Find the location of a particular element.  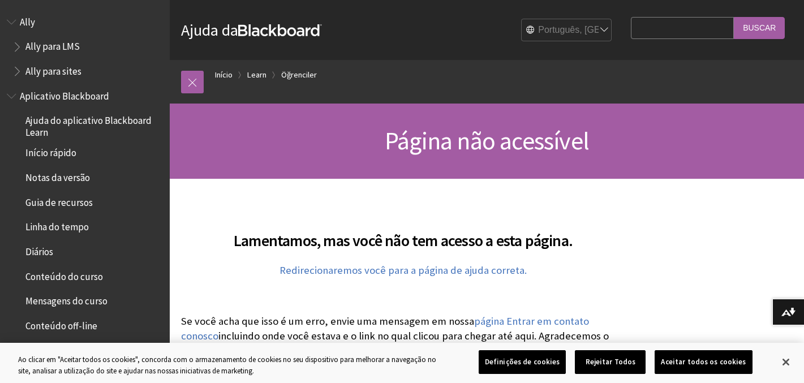

button: Definições de cookies is located at coordinates (522, 362).